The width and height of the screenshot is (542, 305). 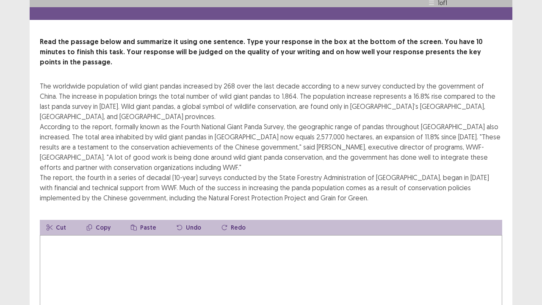 What do you see at coordinates (271, 142) in the screenshot?
I see `div: The worldwide population of wild giant pandas increased by 268 over the last decade according to ...` at bounding box center [271, 142].